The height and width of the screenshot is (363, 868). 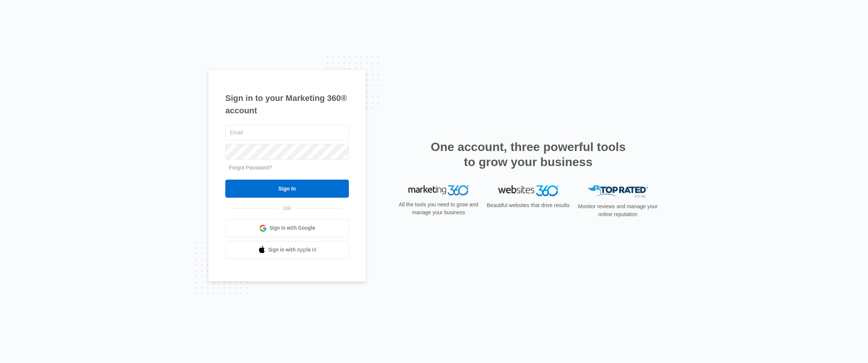 What do you see at coordinates (287, 250) in the screenshot?
I see `a: Sign in with Apple Id` at bounding box center [287, 250].